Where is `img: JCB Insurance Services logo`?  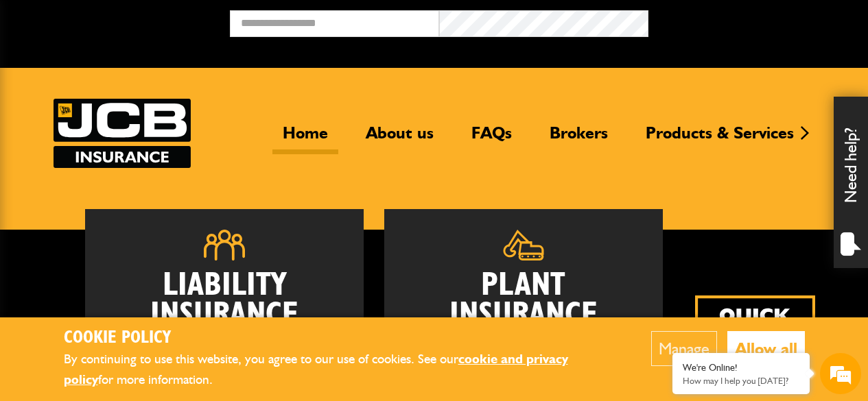 img: JCB Insurance Services logo is located at coordinates (122, 133).